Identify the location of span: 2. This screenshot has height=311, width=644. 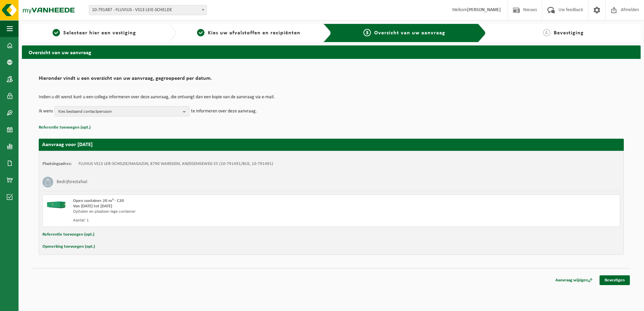
(201, 32).